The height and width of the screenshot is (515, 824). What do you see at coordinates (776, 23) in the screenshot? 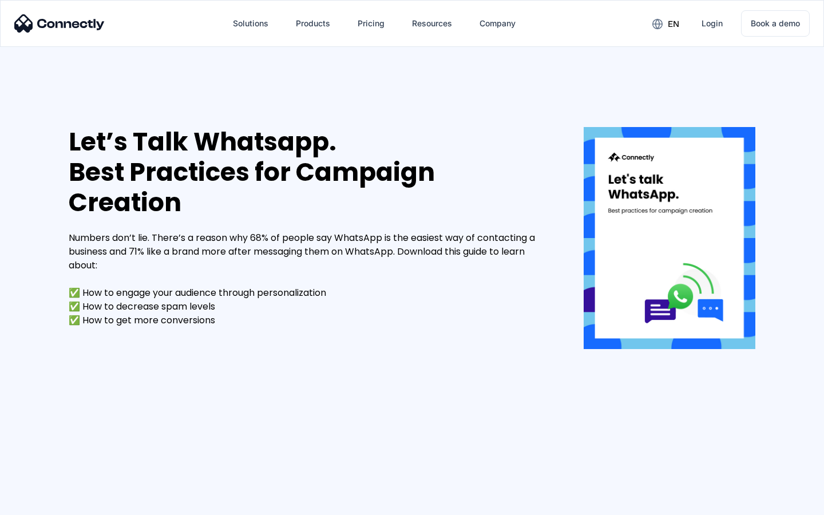
I see `a: Book a demo` at bounding box center [776, 23].